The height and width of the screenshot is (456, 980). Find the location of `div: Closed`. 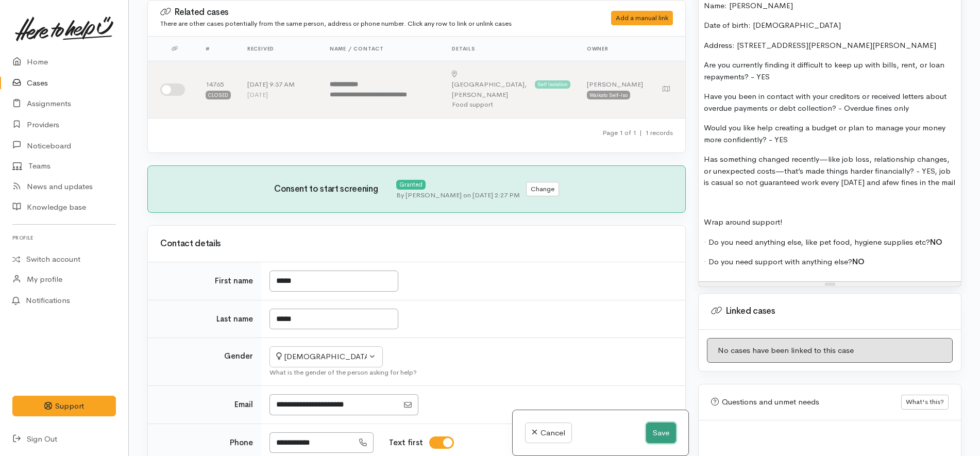

div: Closed is located at coordinates (218, 95).